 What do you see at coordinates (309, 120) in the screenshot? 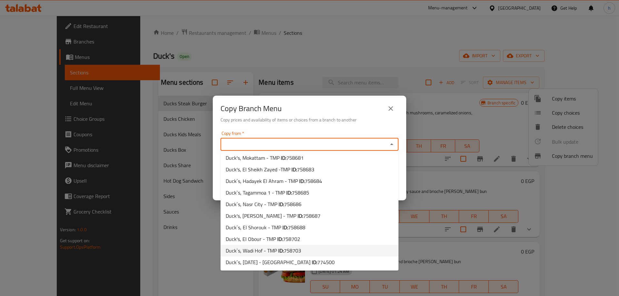
I see `h6: Copy prices and availability of items or choices from a branch to another` at bounding box center [309, 120].